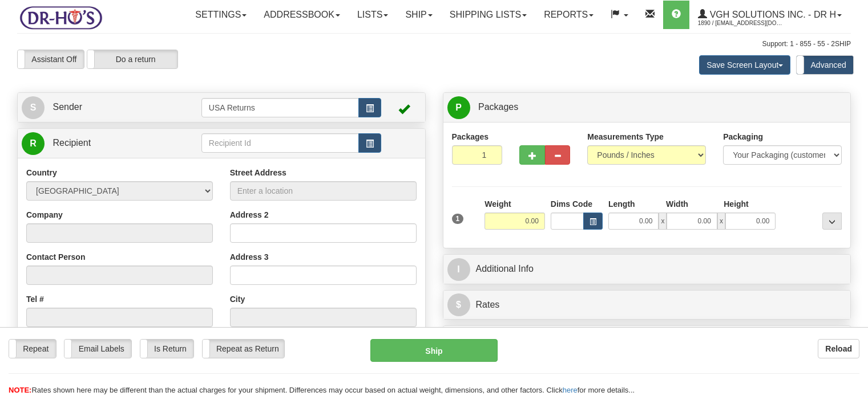 This screenshot has height=396, width=868. Describe the element at coordinates (280, 108) in the screenshot. I see `input: Sender Id` at that location.